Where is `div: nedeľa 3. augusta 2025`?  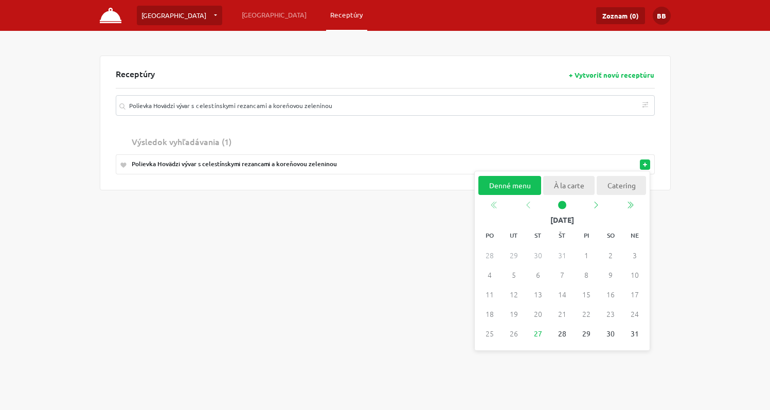
div: nedeľa 3. augusta 2025 is located at coordinates (634, 255).